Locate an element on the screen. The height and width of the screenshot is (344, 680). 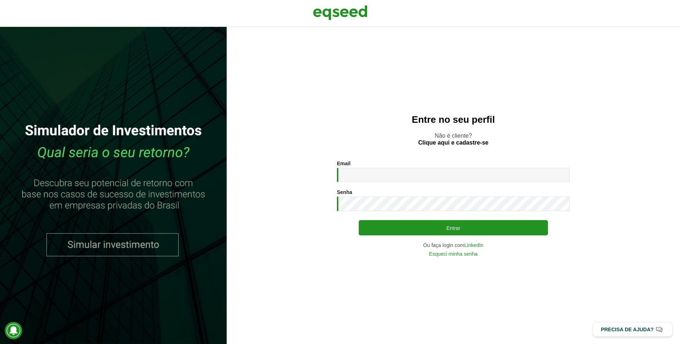
h2: Entre no seu perfil is located at coordinates (453, 120).